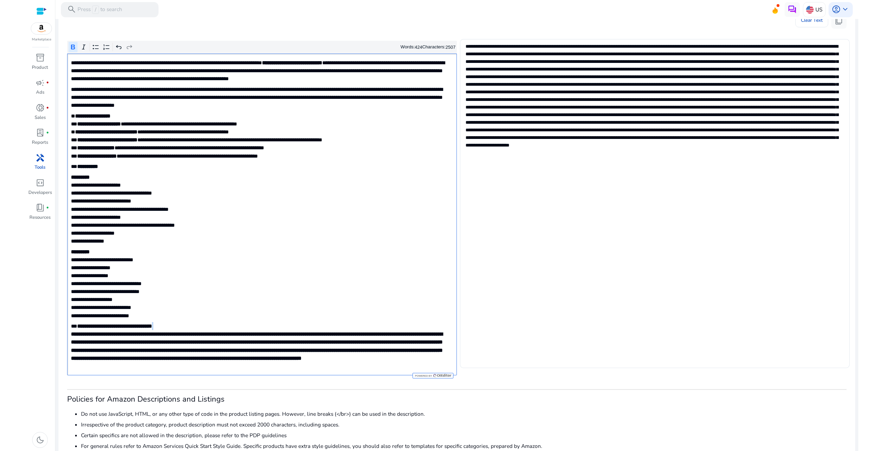  Describe the element at coordinates (819, 9) in the screenshot. I see `p: US` at that location.